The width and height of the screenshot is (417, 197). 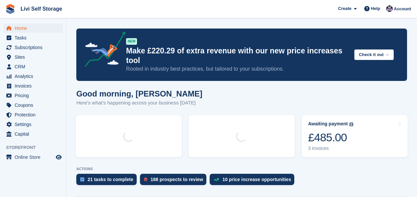 I want to click on img: price-adjustments-announcement-icon-8257ccfd72463d97f412b2fc003d46551f7dbcb40ab6d574587a9cd5c0d94..., so click(x=102, y=50).